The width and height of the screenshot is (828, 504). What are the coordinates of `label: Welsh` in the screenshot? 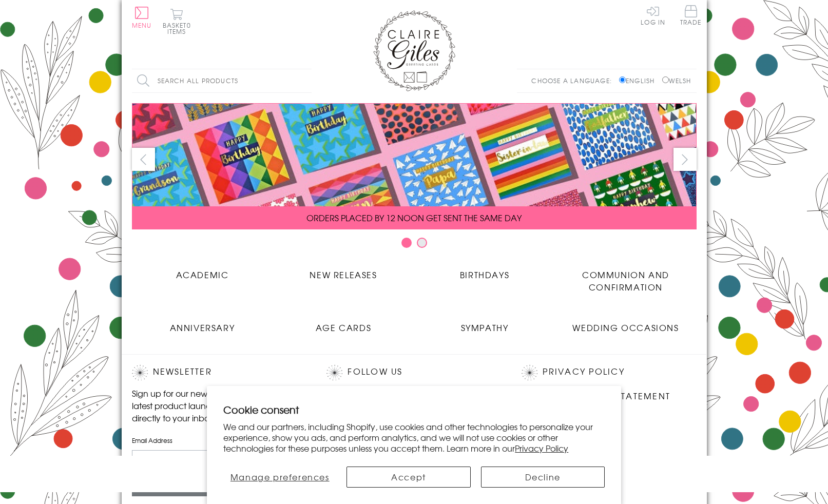 It's located at (676, 81).